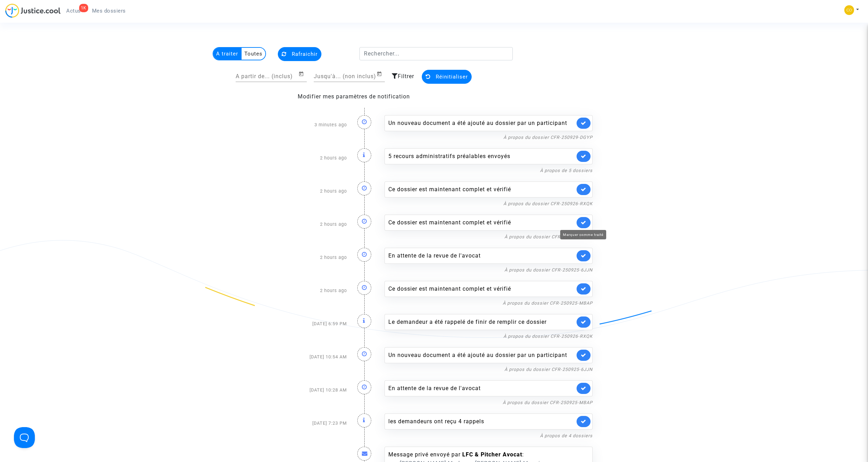 This screenshot has height=462, width=868. What do you see at coordinates (548, 137) in the screenshot?
I see `a: À propos du dossier CFR-250929-DGYP` at bounding box center [548, 137].